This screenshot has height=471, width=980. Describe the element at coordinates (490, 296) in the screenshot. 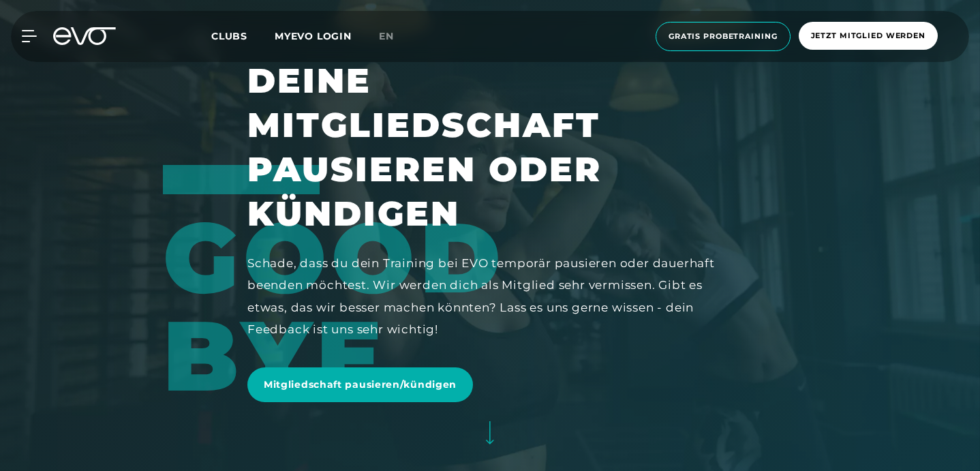

I see `div: Schade, dass du dein Training bei EVO temporär pausieren oder dauerhaft beenden möchtest. Wir wer...` at that location.